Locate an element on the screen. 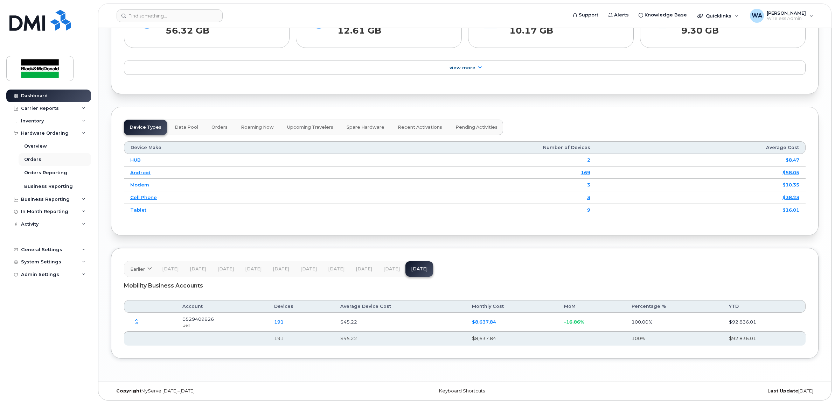 The height and width of the screenshot is (404, 835). th: 191 is located at coordinates (301, 339).